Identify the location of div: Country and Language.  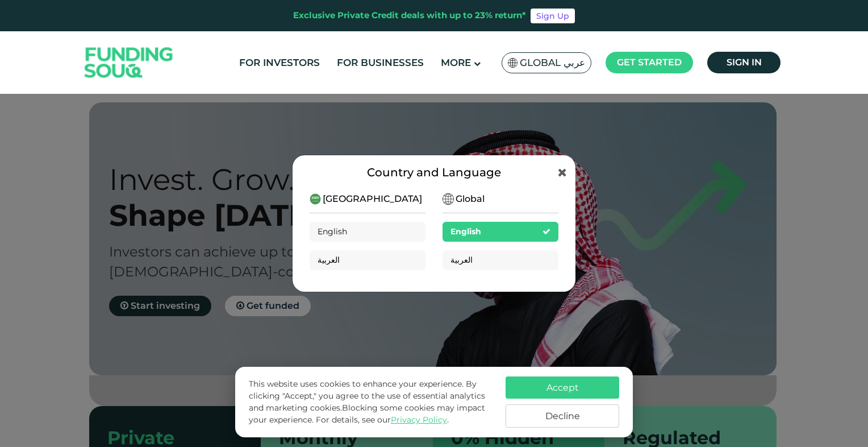
(434, 172).